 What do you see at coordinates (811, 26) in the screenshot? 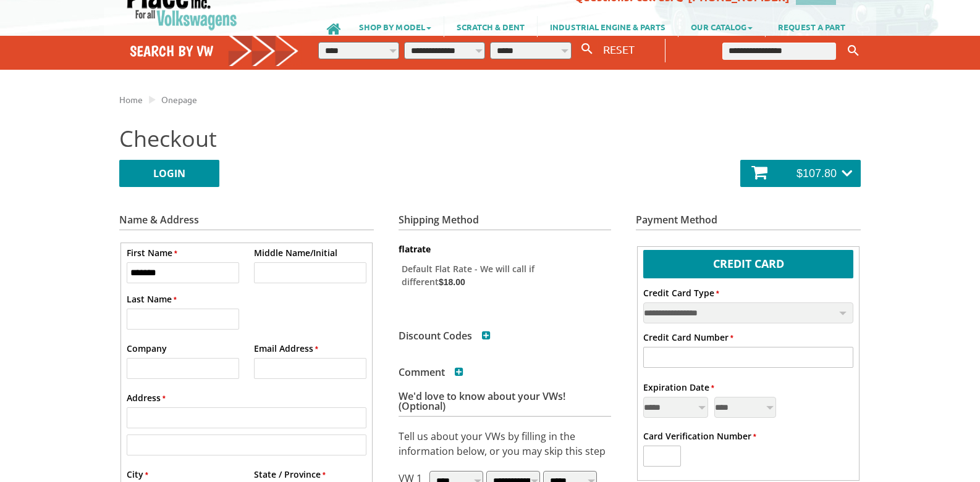
I see `a: REQUEST A PART` at bounding box center [811, 26].